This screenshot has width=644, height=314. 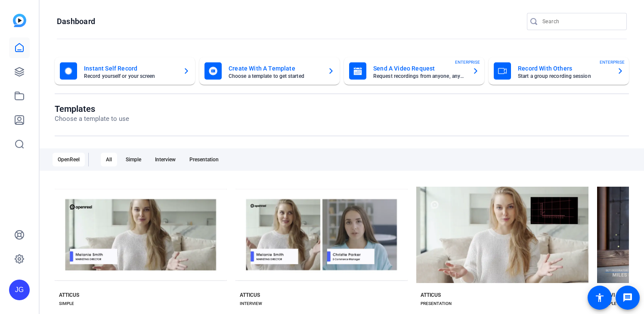 What do you see at coordinates (564, 69) in the screenshot?
I see `mat-card-title: Record With Others` at bounding box center [564, 69].